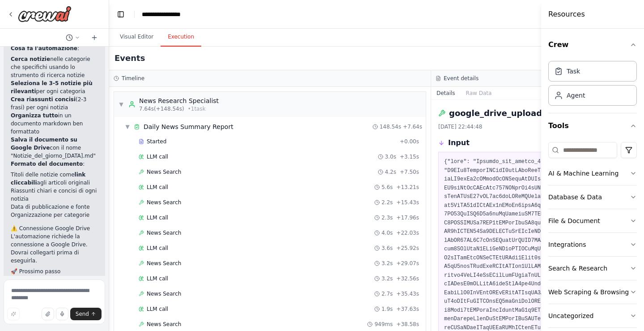 This screenshot has width=644, height=331. Describe the element at coordinates (592, 292) in the screenshot. I see `button: Web Scraping & Browsing` at that location.